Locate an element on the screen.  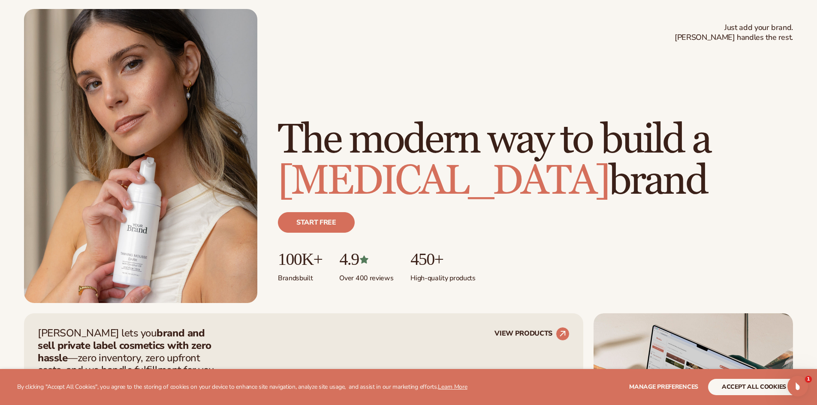
button: Manage preferences is located at coordinates (663, 387).